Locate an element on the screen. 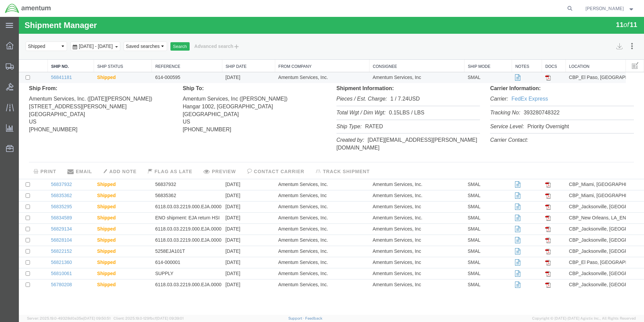 The width and height of the screenshot is (644, 322). td: 56837932 is located at coordinates (168, 168).